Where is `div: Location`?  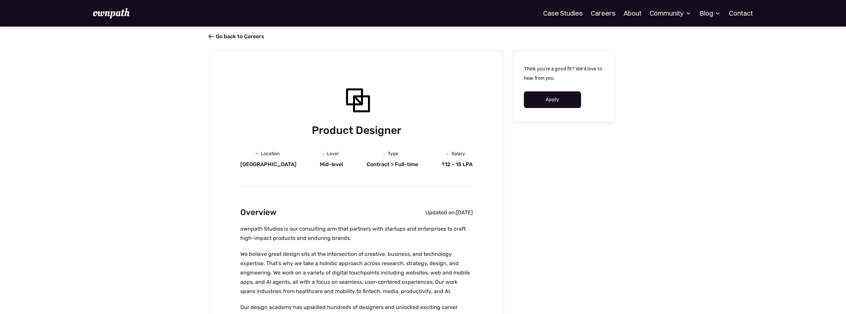
div: Location is located at coordinates (270, 154).